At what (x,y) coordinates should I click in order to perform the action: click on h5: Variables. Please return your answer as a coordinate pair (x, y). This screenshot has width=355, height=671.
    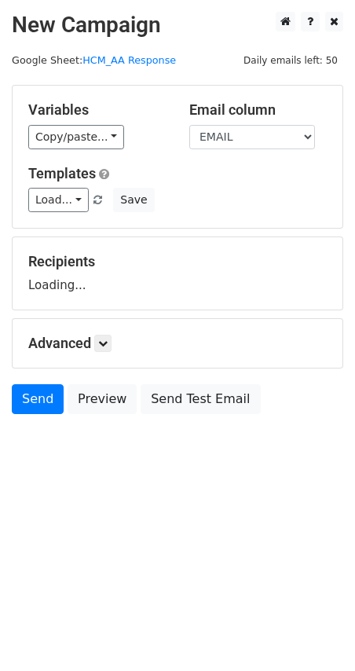
    Looking at the image, I should click on (97, 110).